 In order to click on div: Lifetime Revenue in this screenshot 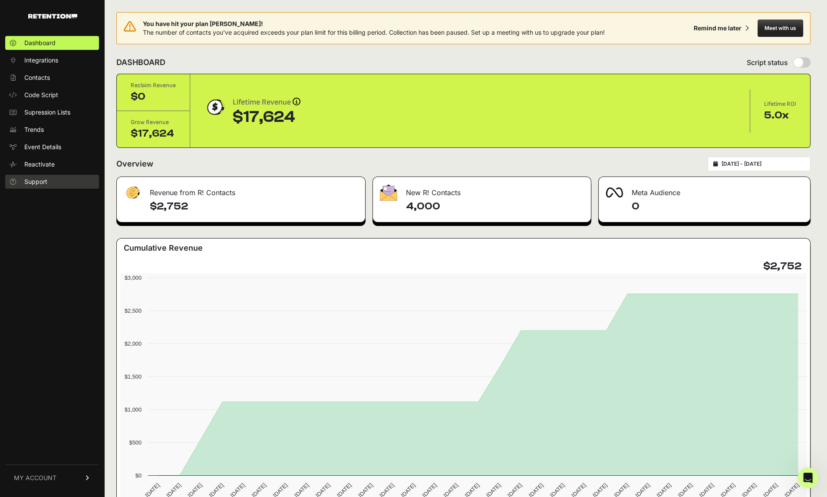, I will do `click(267, 102)`.